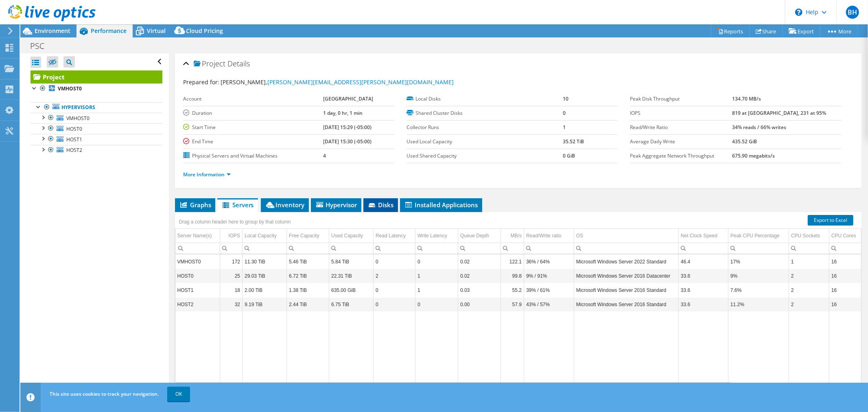 Image resolution: width=868 pixels, height=412 pixels. I want to click on td: Column Free Capacity, Filter cell, so click(308, 248).